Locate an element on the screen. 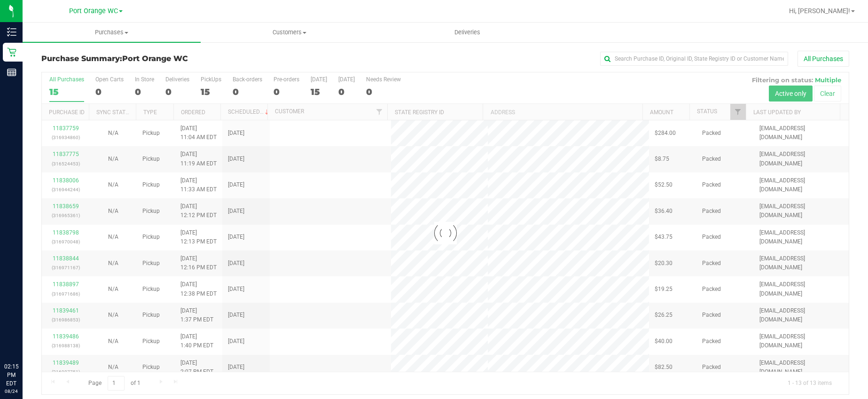  a: Deliveries is located at coordinates (467, 33).